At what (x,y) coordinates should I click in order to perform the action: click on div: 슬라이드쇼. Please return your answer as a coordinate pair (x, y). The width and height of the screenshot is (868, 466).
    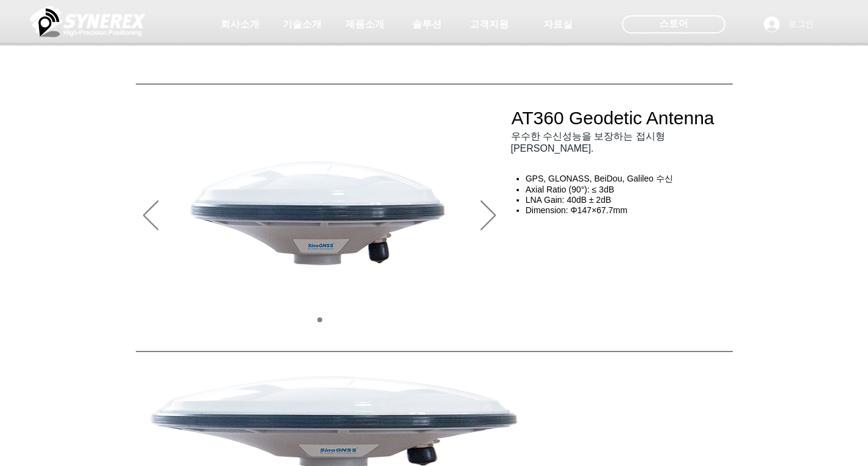
    Looking at the image, I should click on (320, 216).